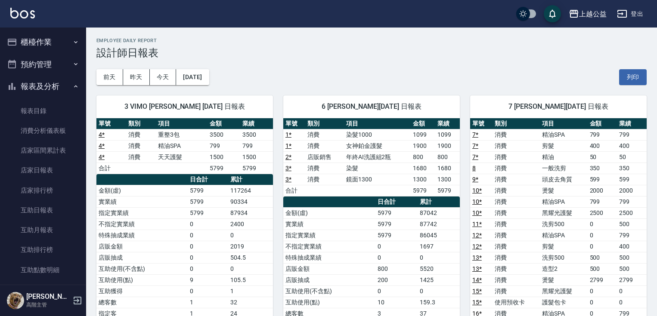 The width and height of the screenshot is (657, 316). What do you see at coordinates (43, 270) in the screenshot?
I see `a: 互助點數明細` at bounding box center [43, 270].